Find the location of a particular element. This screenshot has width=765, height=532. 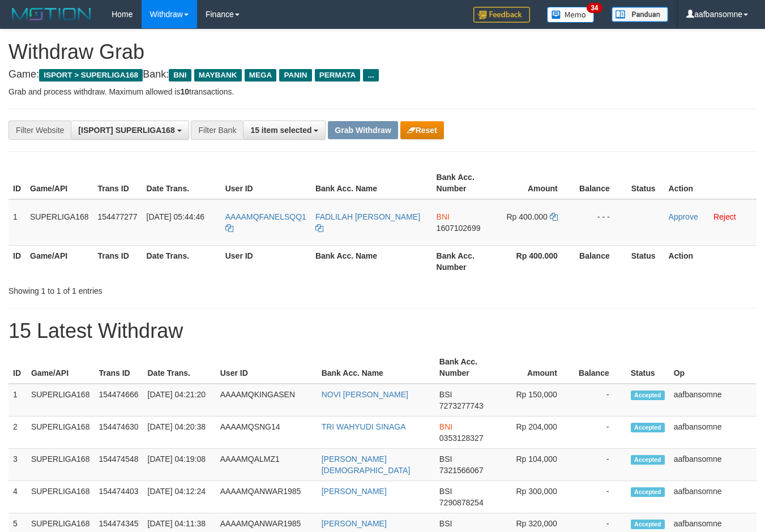

img: MOTION_logo.png is located at coordinates (51, 14).